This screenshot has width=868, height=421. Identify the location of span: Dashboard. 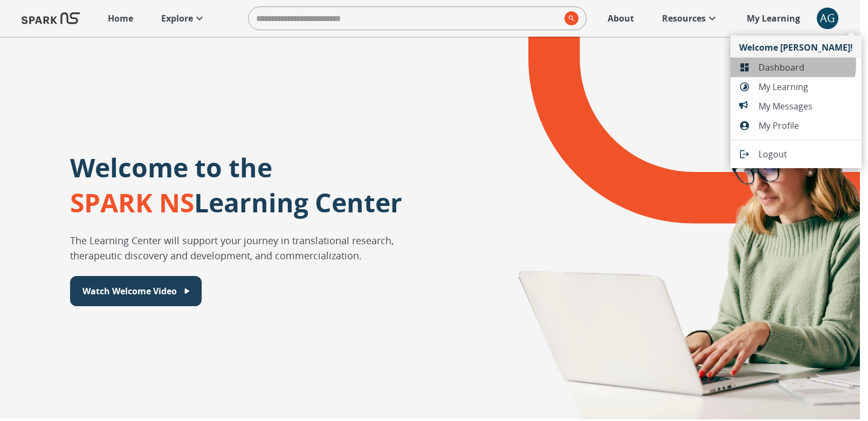
(806, 67).